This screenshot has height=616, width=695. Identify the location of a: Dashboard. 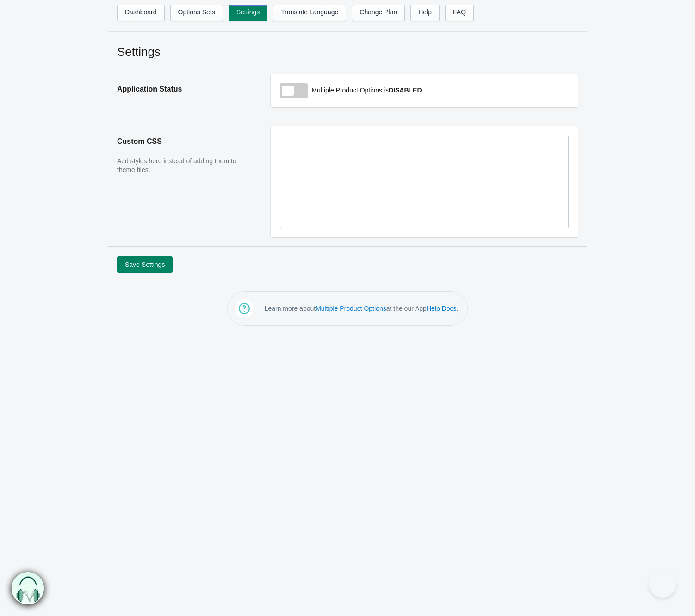
(140, 13).